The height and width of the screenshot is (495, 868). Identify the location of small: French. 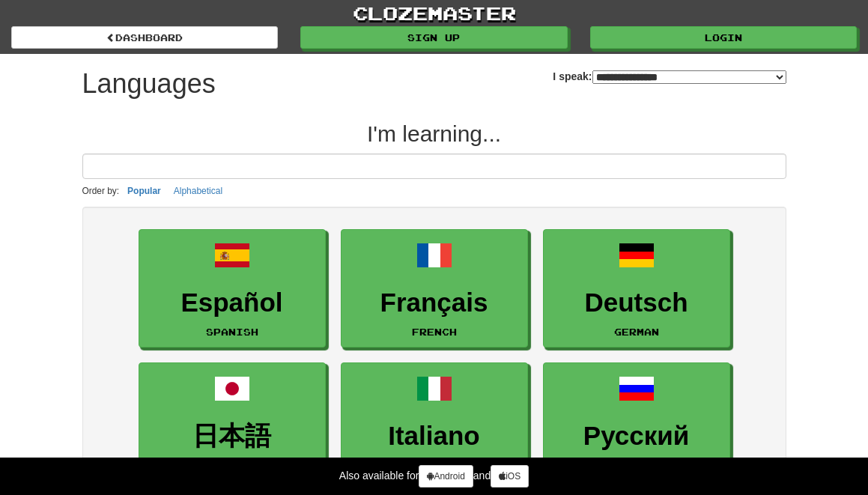
(434, 332).